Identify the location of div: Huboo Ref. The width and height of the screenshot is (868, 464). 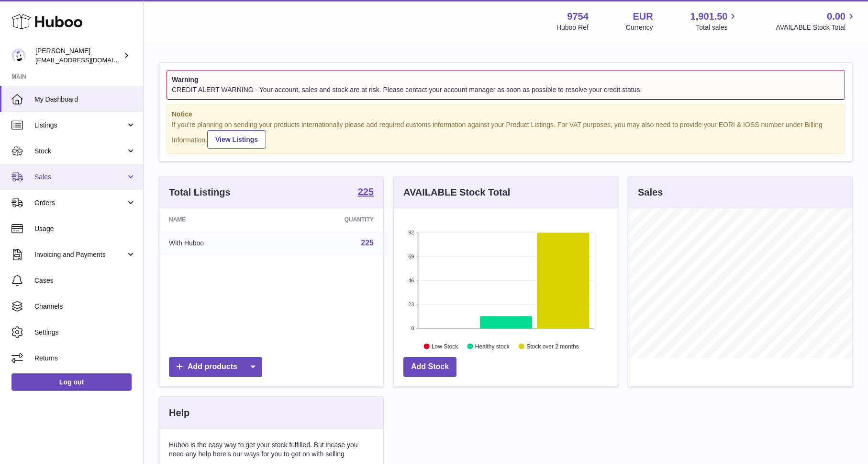
(573, 27).